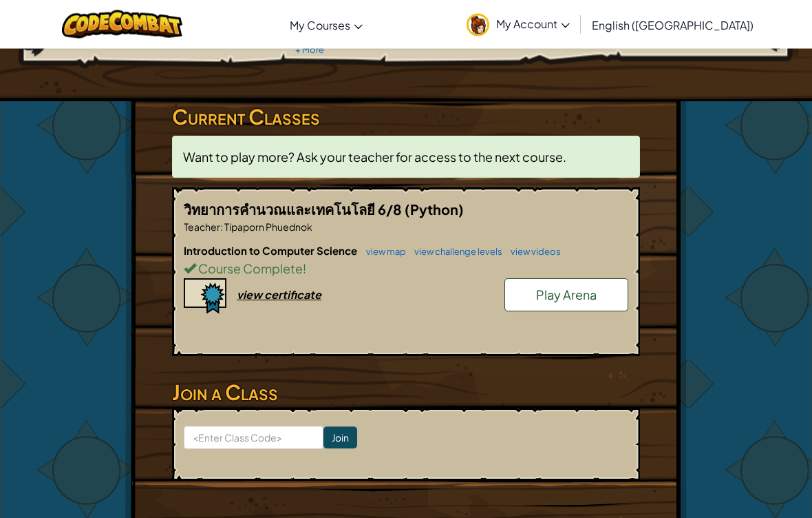 The width and height of the screenshot is (812, 518). Describe the element at coordinates (249, 269) in the screenshot. I see `span: Course Complete` at that location.